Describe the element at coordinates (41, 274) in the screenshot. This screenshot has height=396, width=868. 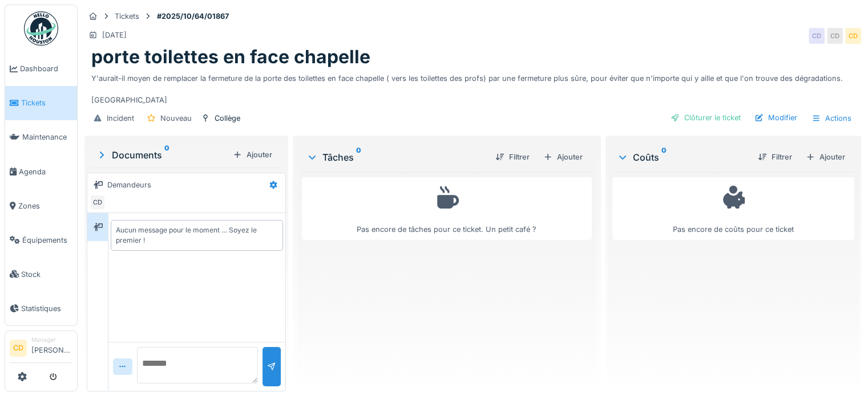
I see `a: Stock` at that location.